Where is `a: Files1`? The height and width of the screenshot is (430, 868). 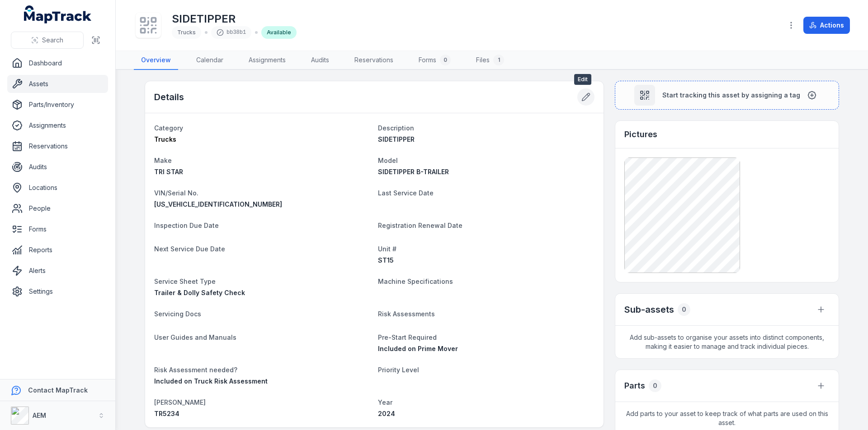 a: Files1 is located at coordinates (490, 61).